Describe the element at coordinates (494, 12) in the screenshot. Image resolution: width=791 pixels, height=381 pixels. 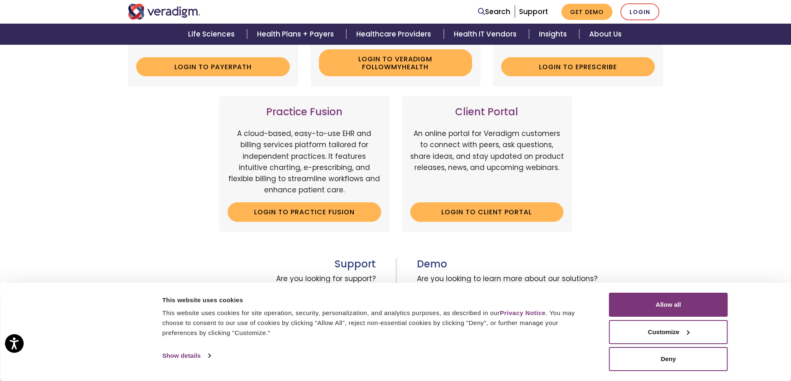
I see `a: Search` at that location.